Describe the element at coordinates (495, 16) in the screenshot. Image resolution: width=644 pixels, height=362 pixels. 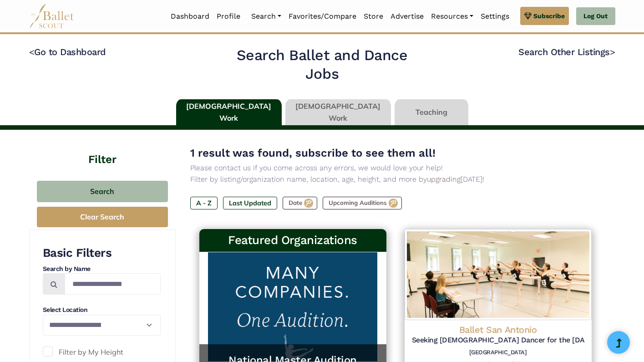
I see `a: Settings` at that location.